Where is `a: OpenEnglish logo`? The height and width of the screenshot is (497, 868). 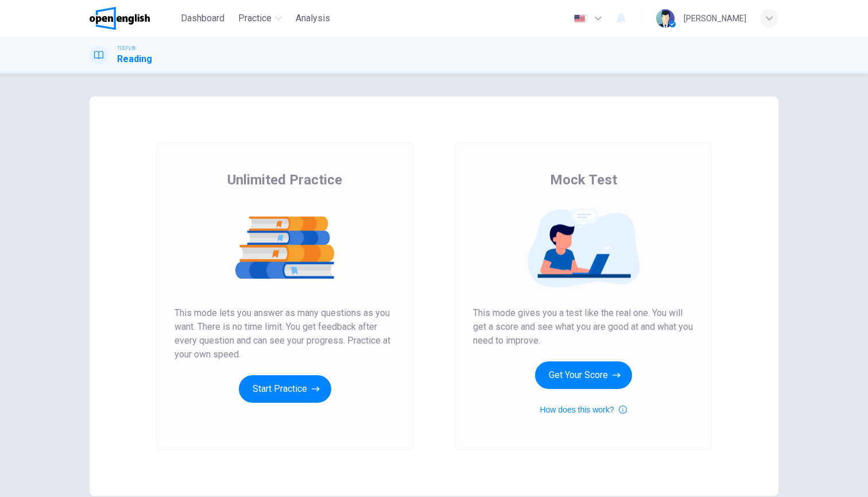 a: OpenEnglish logo is located at coordinates (133, 18).